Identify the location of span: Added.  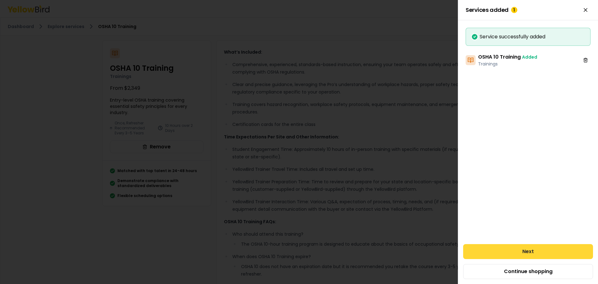
(530, 57).